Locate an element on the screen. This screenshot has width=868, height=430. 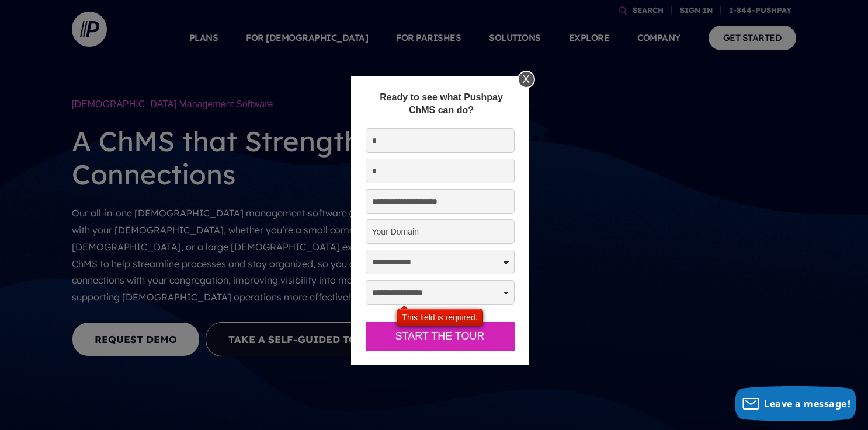
button: Start the Tour is located at coordinates (440, 336).